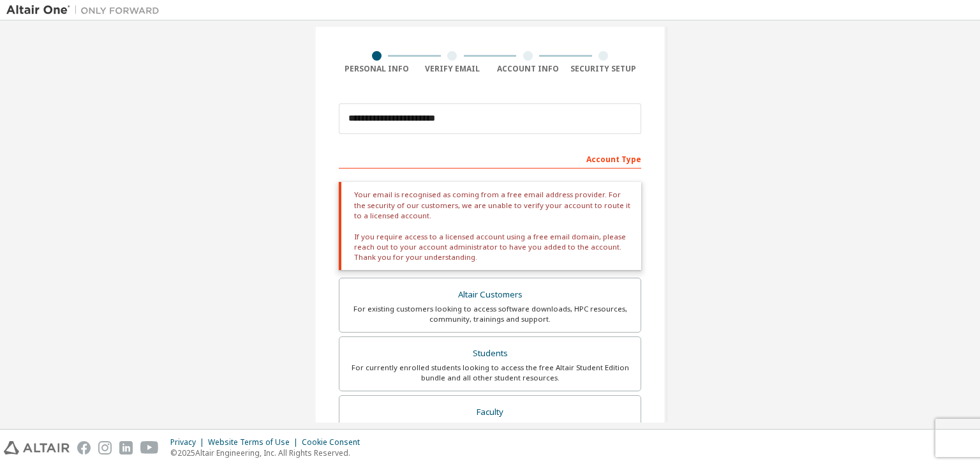  Describe the element at coordinates (189, 442) in the screenshot. I see `div: Privacy` at that location.